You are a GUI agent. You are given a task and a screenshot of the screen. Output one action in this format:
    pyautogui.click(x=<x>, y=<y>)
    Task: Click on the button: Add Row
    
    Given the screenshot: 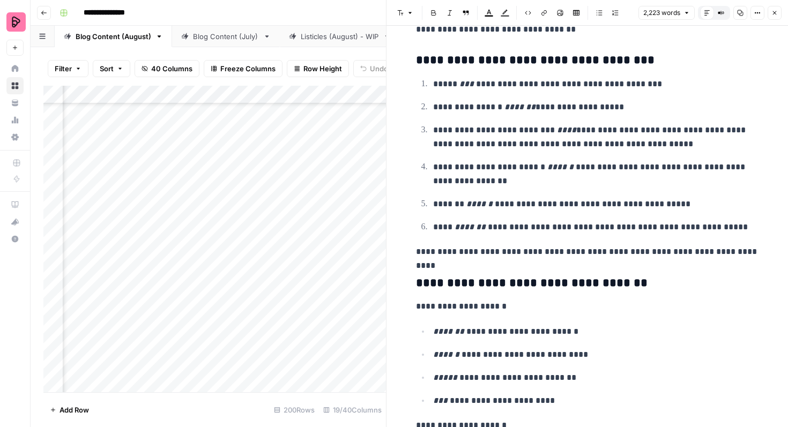 What is the action you would take?
    pyautogui.click(x=69, y=410)
    